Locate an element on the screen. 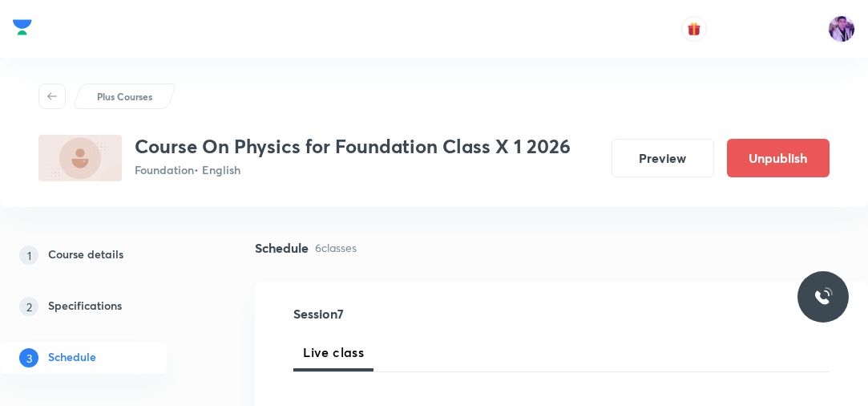 This screenshot has width=868, height=406. img: ttu is located at coordinates (823, 297).